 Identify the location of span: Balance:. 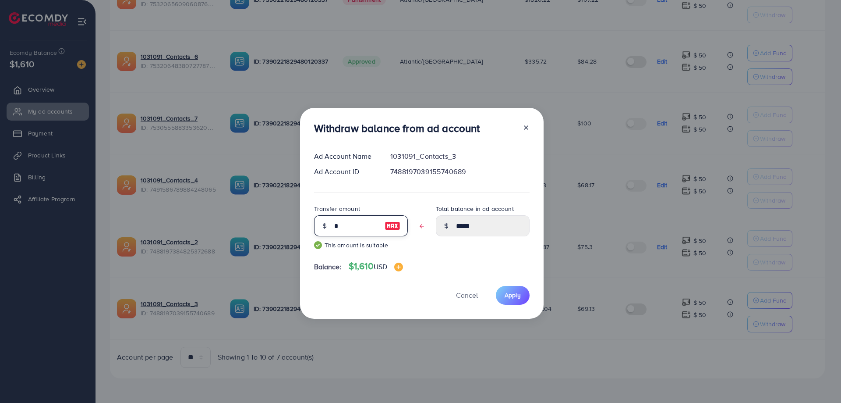
(328, 266).